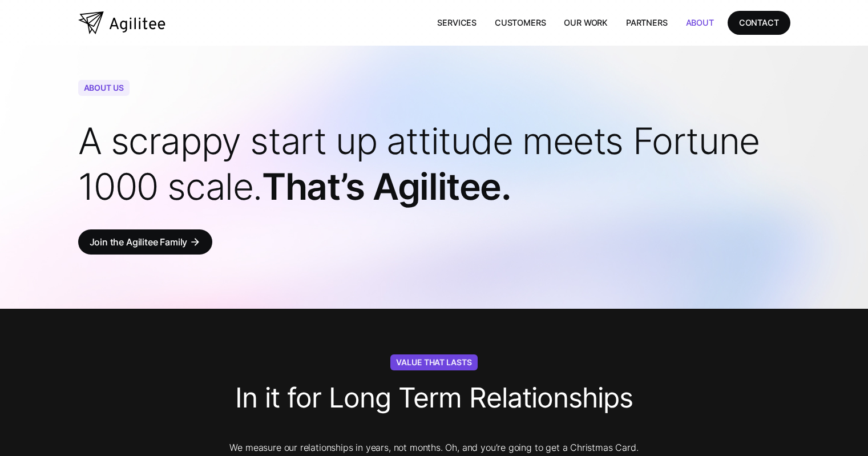 The image size is (868, 456). Describe the element at coordinates (520, 22) in the screenshot. I see `a: Customers` at that location.